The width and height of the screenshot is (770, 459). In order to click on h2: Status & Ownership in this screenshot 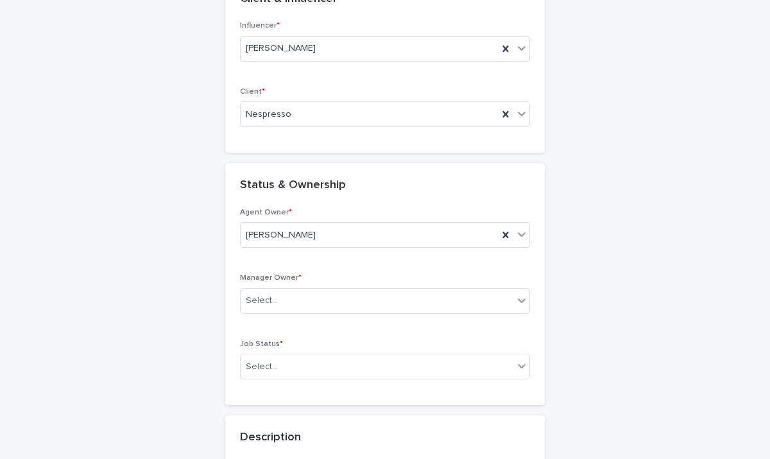, I will do `click(293, 185)`.